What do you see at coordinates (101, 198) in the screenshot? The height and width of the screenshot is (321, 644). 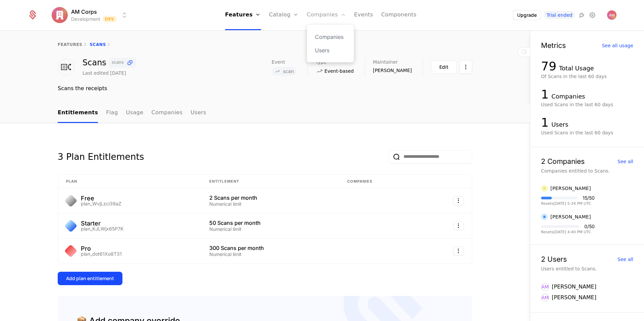 I see `div: Free` at bounding box center [101, 198].